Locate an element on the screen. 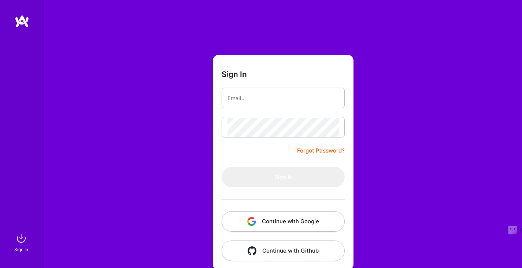 The width and height of the screenshot is (522, 268). button: Continue with Github is located at coordinates (283, 251).